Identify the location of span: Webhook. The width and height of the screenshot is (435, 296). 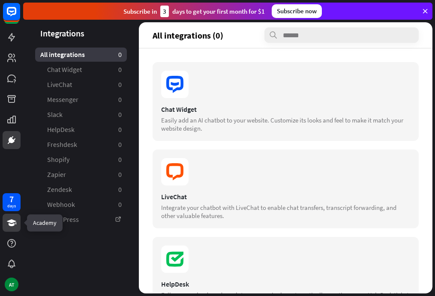
(61, 205).